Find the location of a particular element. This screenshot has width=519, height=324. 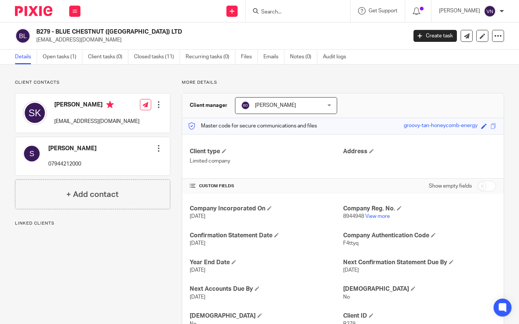

i: Primary is located at coordinates (110, 105).